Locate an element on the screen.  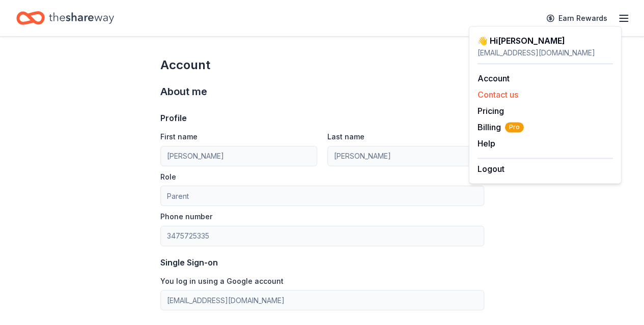
div: About me is located at coordinates (322, 91).